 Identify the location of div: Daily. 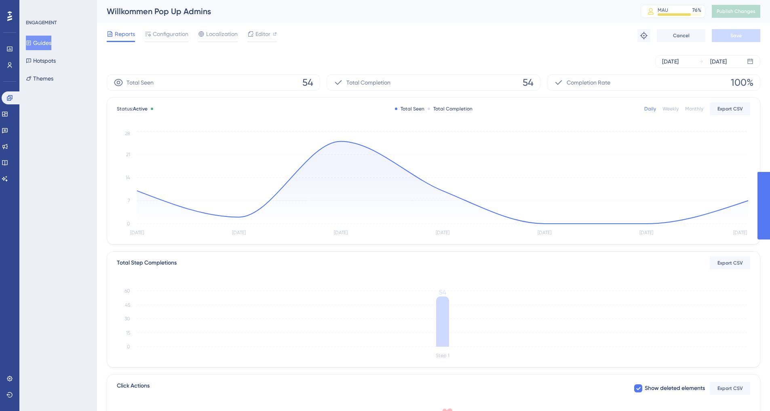
(650, 109).